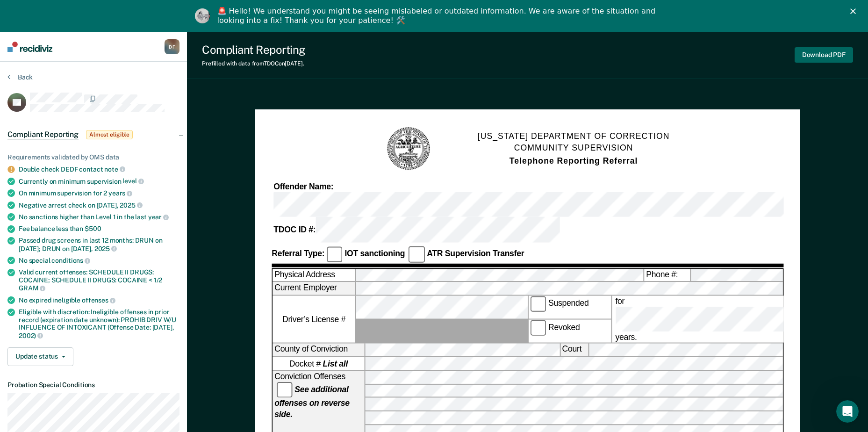  Describe the element at coordinates (133, 181) in the screenshot. I see `span: level` at that location.